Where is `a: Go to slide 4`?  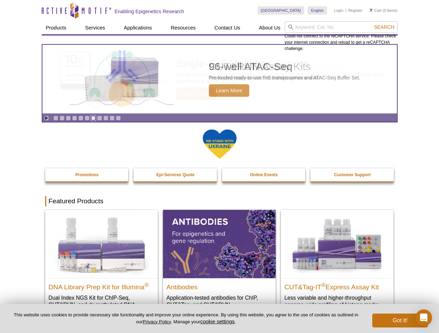 a: Go to slide 4 is located at coordinates (74, 118).